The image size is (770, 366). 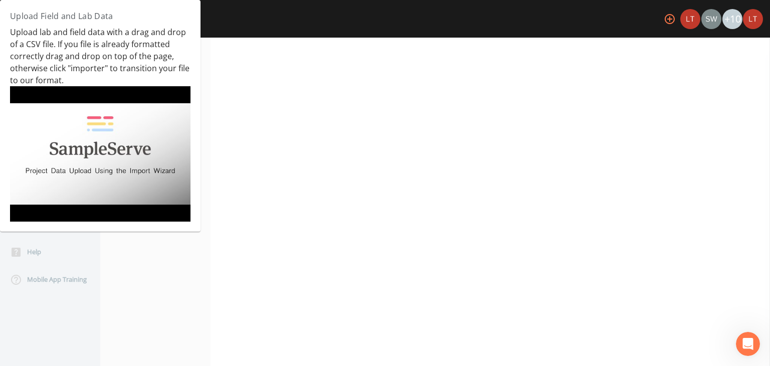 I want to click on div: +10, so click(x=732, y=19).